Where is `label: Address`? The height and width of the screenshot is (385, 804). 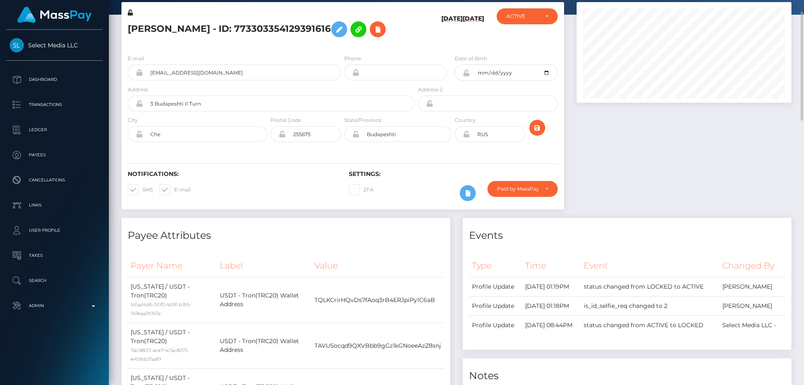 label: Address is located at coordinates (138, 90).